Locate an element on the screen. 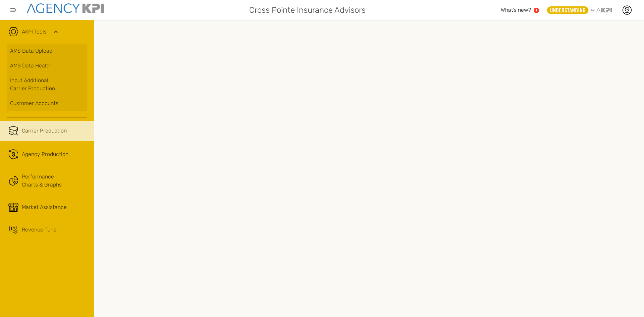  a: 1 is located at coordinates (536, 10).